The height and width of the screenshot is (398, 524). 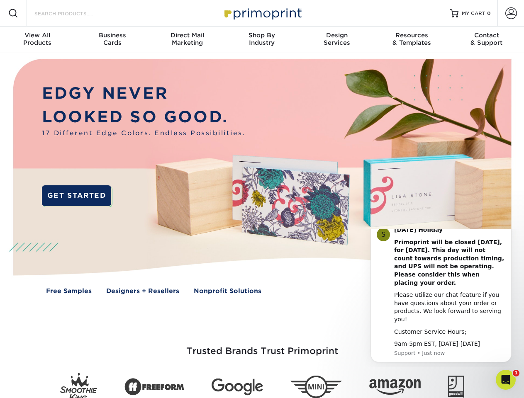 What do you see at coordinates (262, 40) in the screenshot?
I see `a: Shop ByIndustry` at bounding box center [262, 40].